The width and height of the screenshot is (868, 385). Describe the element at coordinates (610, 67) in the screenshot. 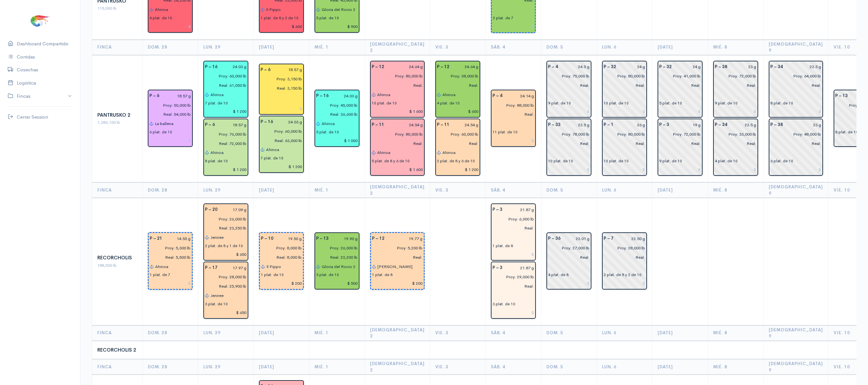

I see `div: P – 32` at that location.